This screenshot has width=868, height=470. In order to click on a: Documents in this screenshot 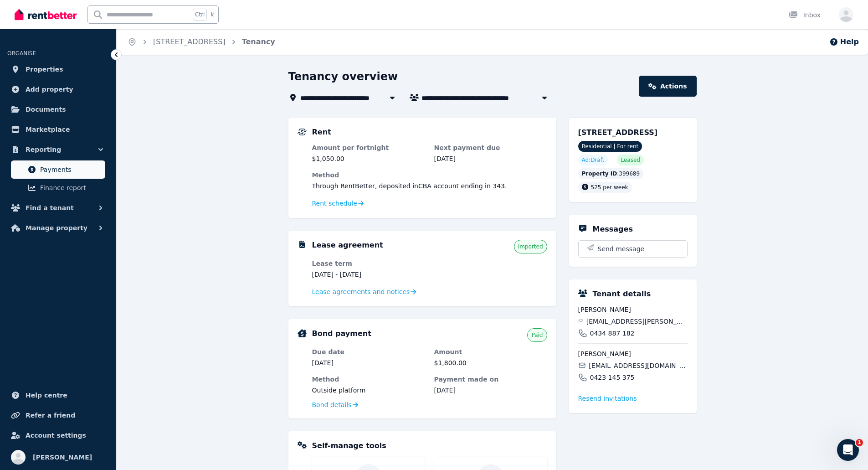, I will do `click(58, 110)`.